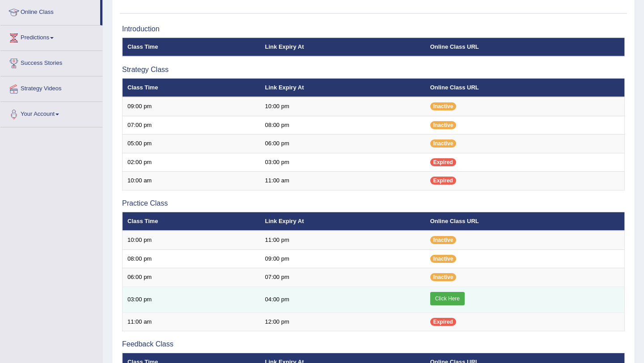 The height and width of the screenshot is (363, 644). I want to click on a: Your Account, so click(52, 113).